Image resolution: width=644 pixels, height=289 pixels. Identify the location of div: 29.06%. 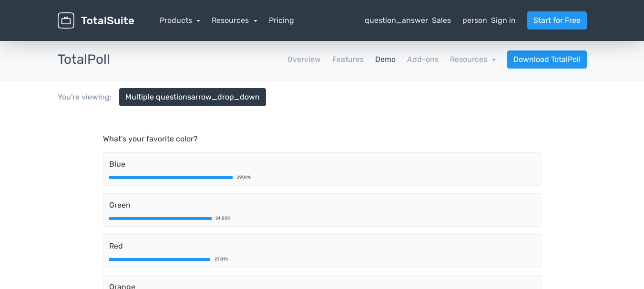
(243, 63).